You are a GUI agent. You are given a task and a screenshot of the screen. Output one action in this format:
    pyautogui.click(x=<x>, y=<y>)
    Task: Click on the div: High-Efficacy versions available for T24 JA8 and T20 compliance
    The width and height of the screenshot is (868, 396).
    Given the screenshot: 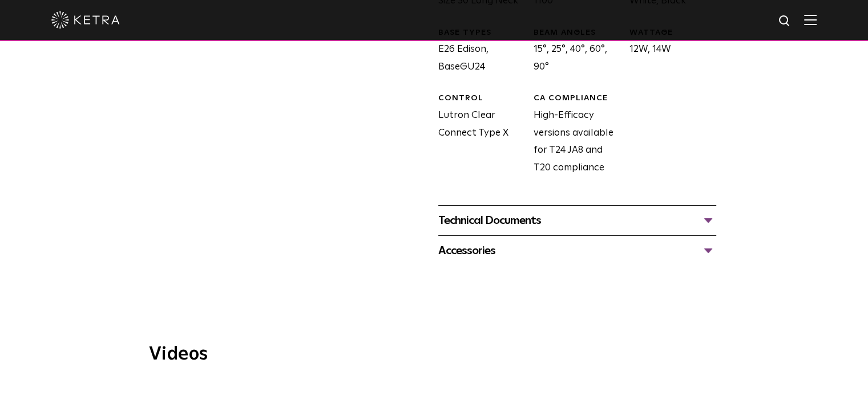 What is the action you would take?
    pyautogui.click(x=572, y=134)
    